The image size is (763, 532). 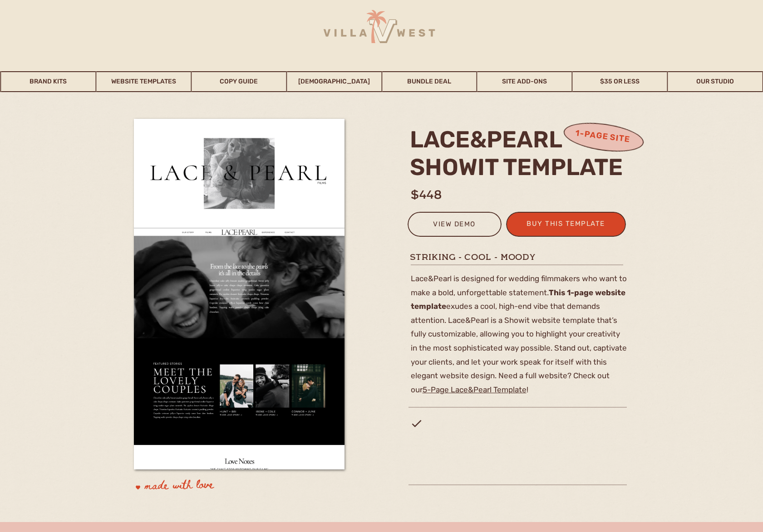 What do you see at coordinates (209, 487) in the screenshot?
I see `p: made with love` at bounding box center [209, 487].